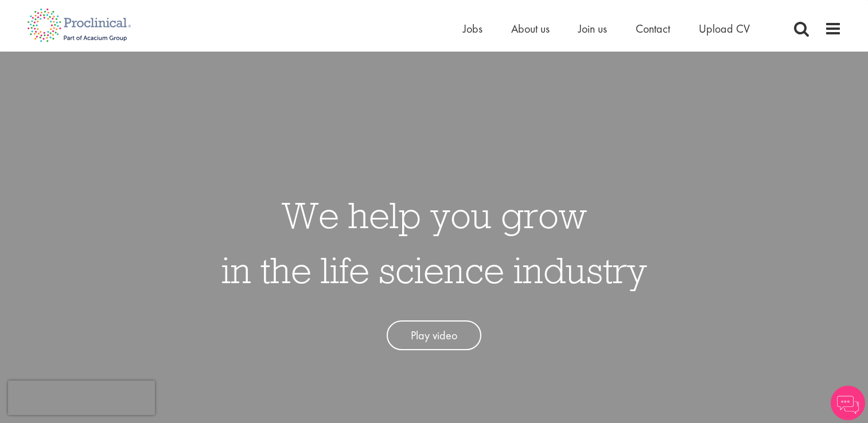  I want to click on a: Jobs, so click(473, 29).